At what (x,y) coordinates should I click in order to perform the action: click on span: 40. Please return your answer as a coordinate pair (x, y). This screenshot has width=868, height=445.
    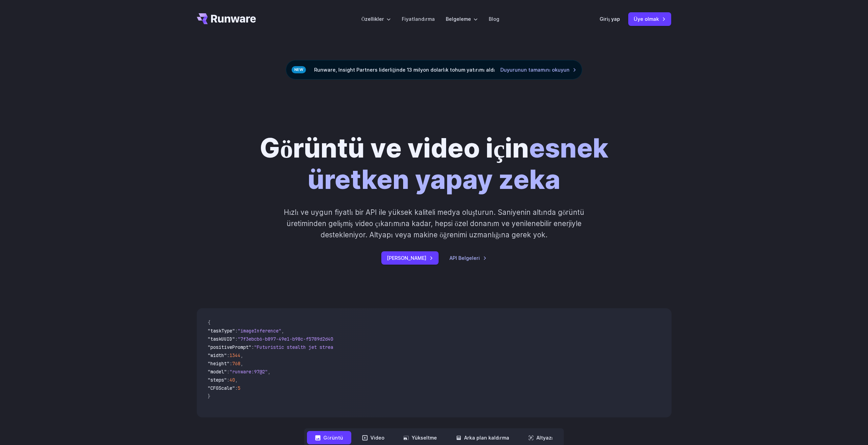
    Looking at the image, I should click on (232, 380).